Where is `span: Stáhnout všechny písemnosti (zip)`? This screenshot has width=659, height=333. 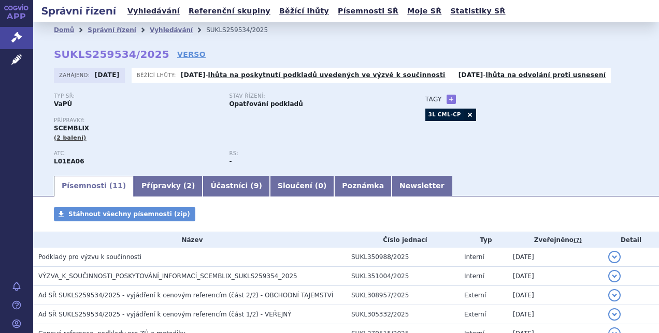
span: Stáhnout všechny písemnosti (zip) is located at coordinates (129, 214).